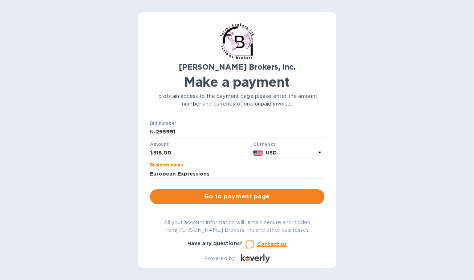 The height and width of the screenshot is (280, 474). I want to click on input: 0.00, so click(202, 153).